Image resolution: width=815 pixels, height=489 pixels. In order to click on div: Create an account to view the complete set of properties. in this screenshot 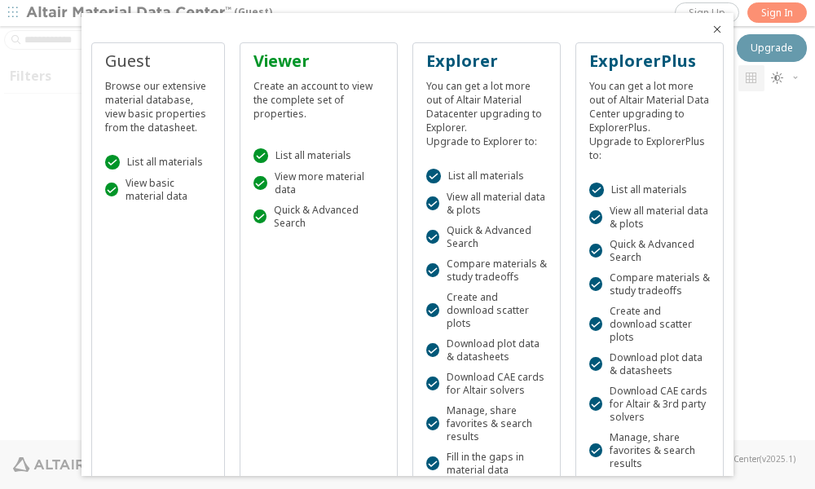, I will do `click(319, 96)`.